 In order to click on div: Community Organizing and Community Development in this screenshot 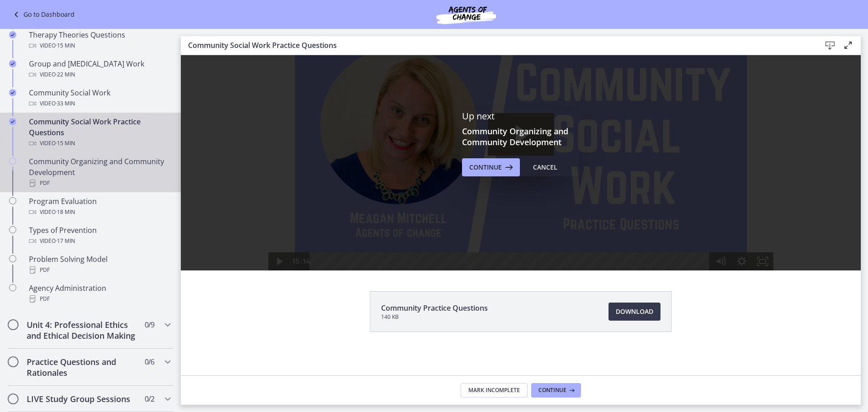, I will do `click(99, 173)`.